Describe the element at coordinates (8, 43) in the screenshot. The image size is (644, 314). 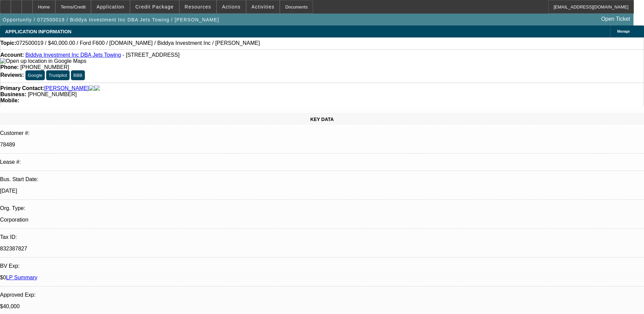
I see `strong: Topic:` at that location.